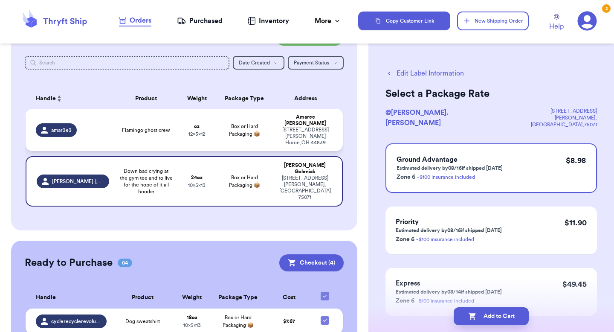 The width and height of the screenshot is (614, 332). I want to click on button: Date Created, so click(258, 63).